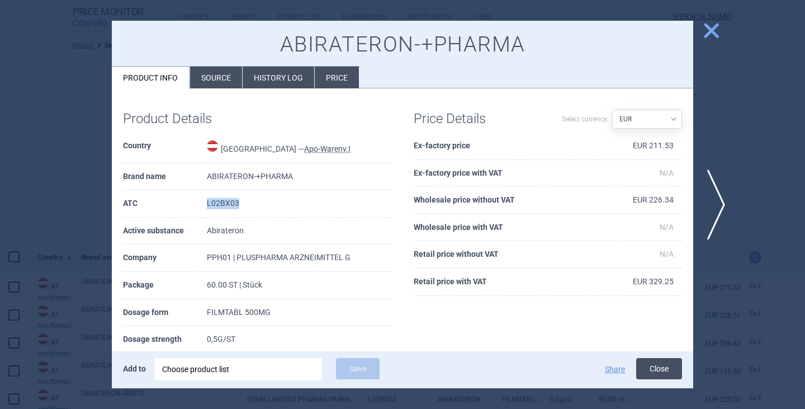 The width and height of the screenshot is (805, 409). What do you see at coordinates (299, 258) in the screenshot?
I see `td: PPH01 | PLUSPHARMA ARZNEIMITTEL G` at bounding box center [299, 258].